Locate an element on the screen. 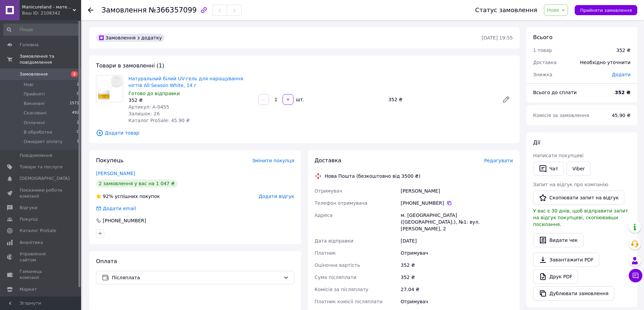  div: Ваш ID: 2108342 is located at coordinates (51, 13).